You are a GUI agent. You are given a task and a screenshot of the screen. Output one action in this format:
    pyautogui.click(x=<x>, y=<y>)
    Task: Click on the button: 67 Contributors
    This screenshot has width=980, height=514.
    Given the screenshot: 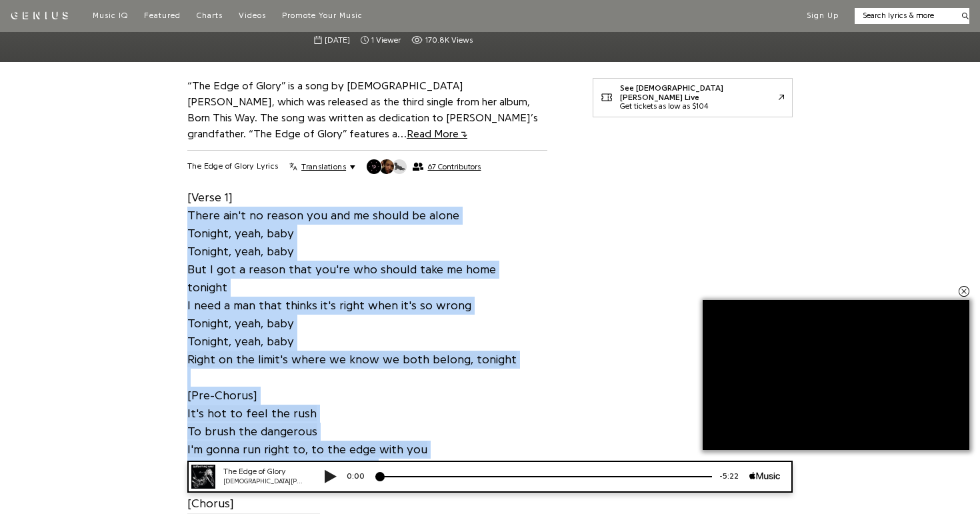 What is the action you would take?
    pyautogui.click(x=423, y=166)
    